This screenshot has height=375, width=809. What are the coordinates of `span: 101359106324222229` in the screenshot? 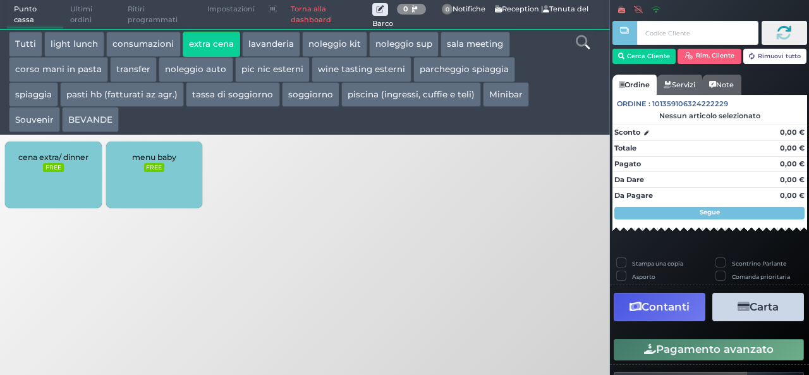 It's located at (690, 104).